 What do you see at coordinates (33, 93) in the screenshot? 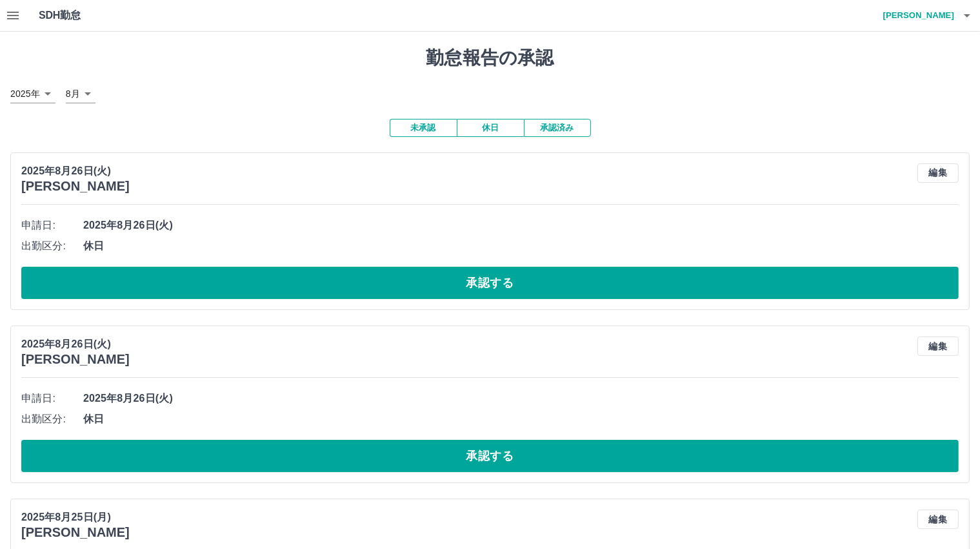
I see `div: 2025年` at bounding box center [33, 93].